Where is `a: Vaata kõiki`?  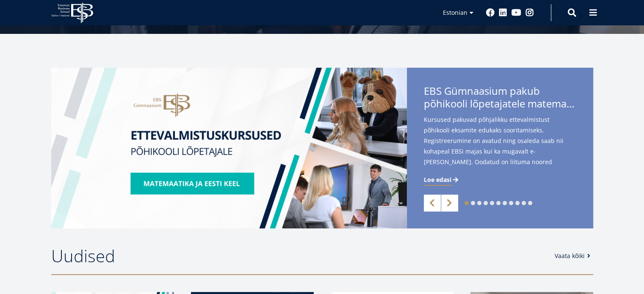 a: Vaata kõiki is located at coordinates (574, 256).